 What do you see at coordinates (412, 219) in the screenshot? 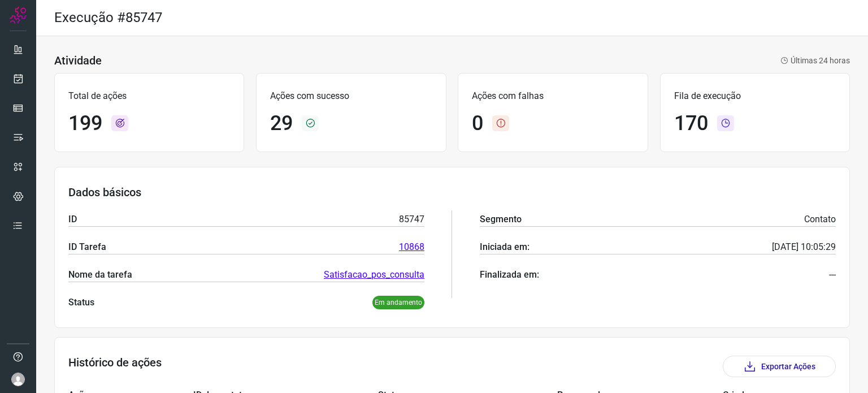
I see `p: 85747` at bounding box center [412, 219].